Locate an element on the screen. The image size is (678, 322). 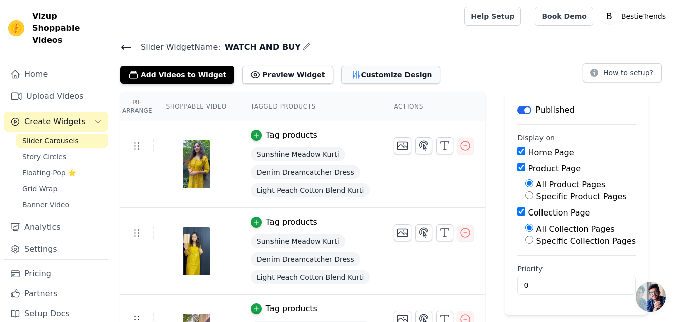
a: Help Setup is located at coordinates (492, 16).